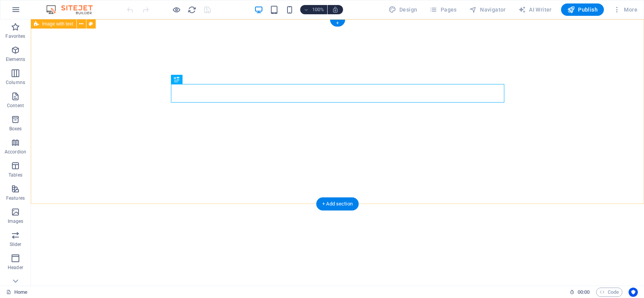 The height and width of the screenshot is (298, 644). I want to click on p: Boxes, so click(16, 129).